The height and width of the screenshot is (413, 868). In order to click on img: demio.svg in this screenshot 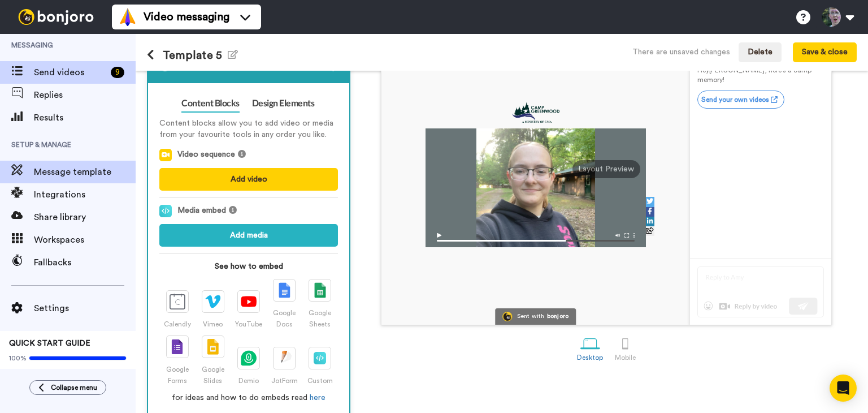, I will do `click(248, 358)`.